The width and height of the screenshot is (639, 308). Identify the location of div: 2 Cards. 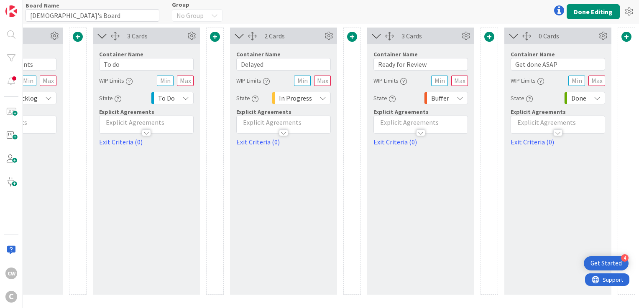
(293, 36).